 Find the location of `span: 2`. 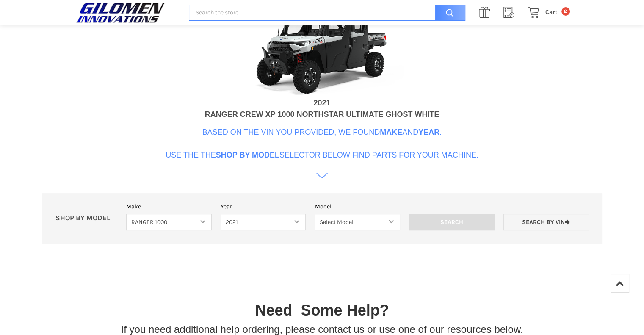

span: 2 is located at coordinates (566, 11).